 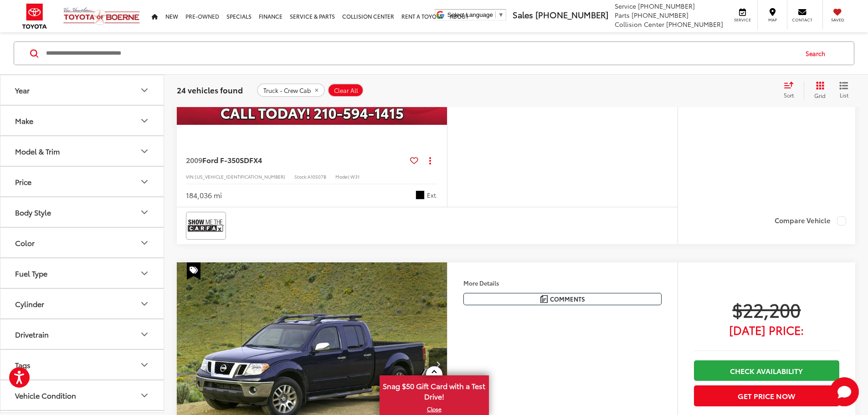 What do you see at coordinates (818, 90) in the screenshot?
I see `button: Grid View` at bounding box center [818, 90].